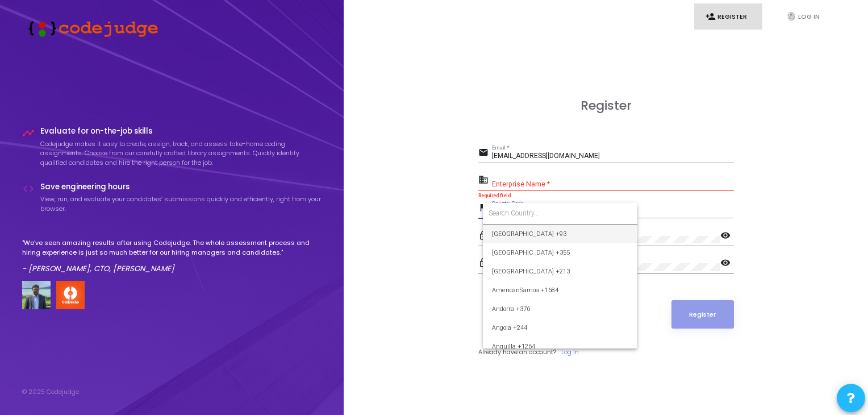 Image resolution: width=868 pixels, height=415 pixels. What do you see at coordinates (560, 213) in the screenshot?
I see `input: Search Country...` at bounding box center [560, 213].